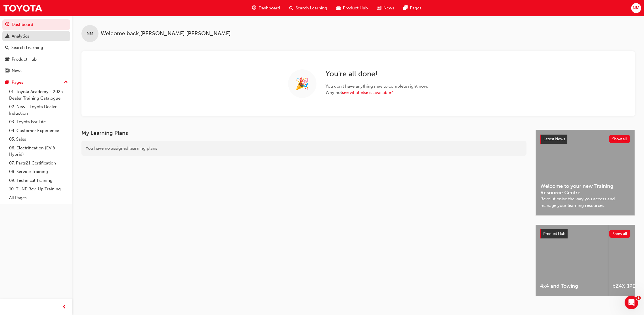 This screenshot has height=315, width=644. What do you see at coordinates (585, 202) in the screenshot?
I see `span: Revolutionise the way you access and manage your learning resources.` at bounding box center [585, 202].